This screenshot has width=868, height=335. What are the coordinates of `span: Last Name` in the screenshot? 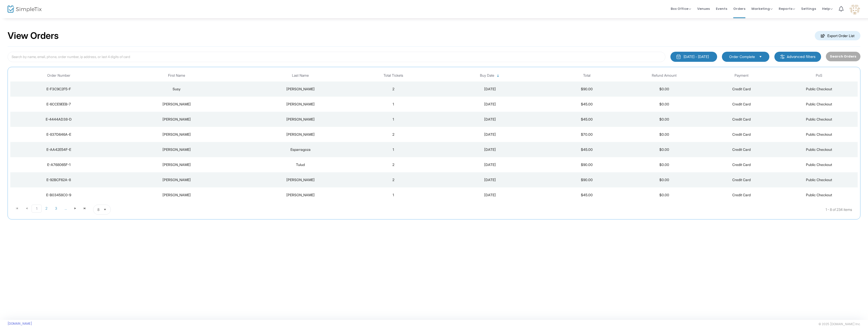 It's located at (300, 76).